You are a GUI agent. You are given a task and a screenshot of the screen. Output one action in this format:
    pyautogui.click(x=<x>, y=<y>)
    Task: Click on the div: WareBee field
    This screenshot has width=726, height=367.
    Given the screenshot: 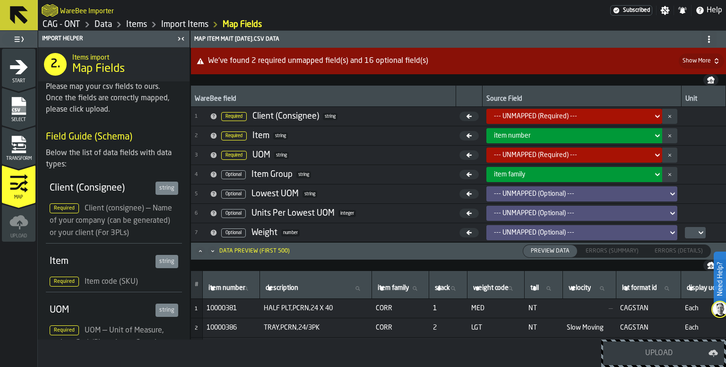 What is the action you would take?
    pyautogui.click(x=323, y=100)
    